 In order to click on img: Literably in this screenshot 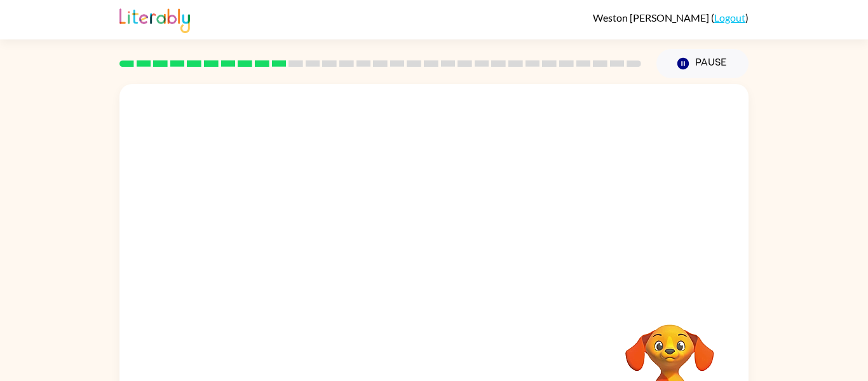, I will do `click(155, 19)`.